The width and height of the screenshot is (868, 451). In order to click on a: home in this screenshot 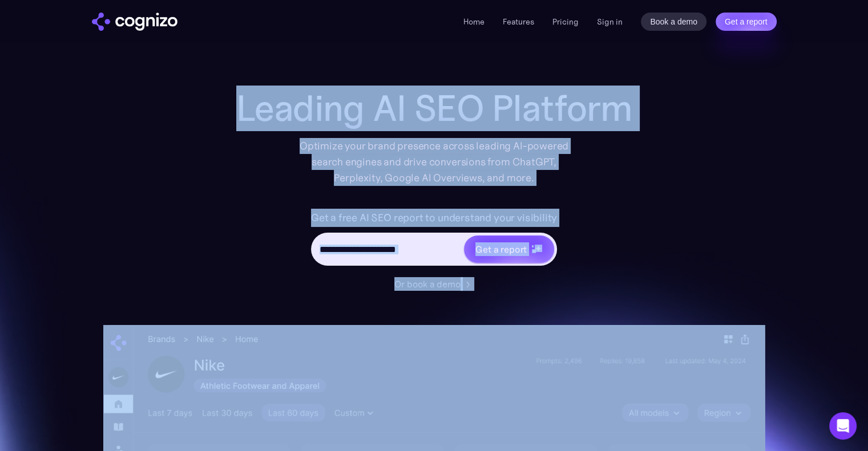, I will do `click(135, 21)`.